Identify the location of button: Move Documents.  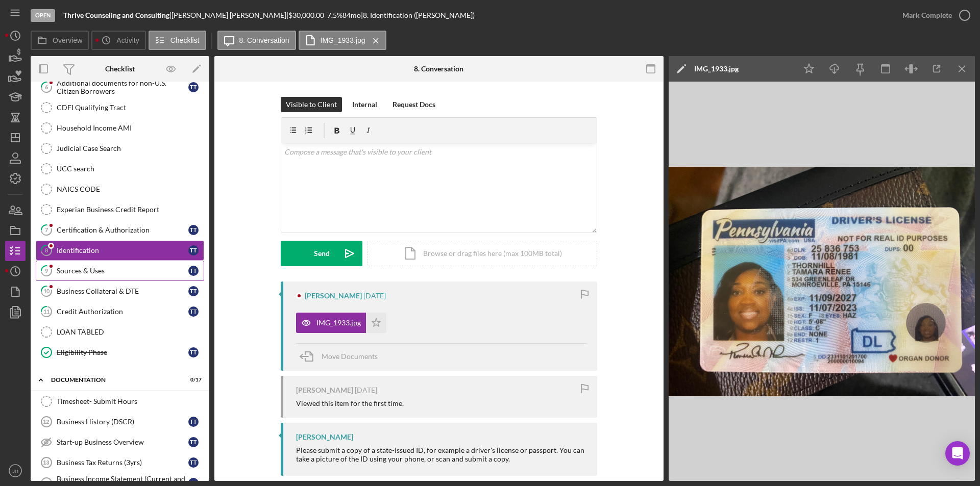
(342, 357).